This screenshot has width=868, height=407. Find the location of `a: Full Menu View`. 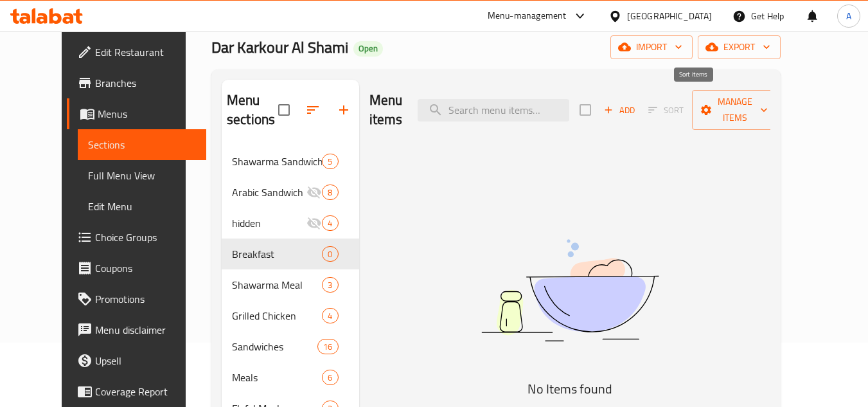

a: Full Menu View is located at coordinates (142, 176).